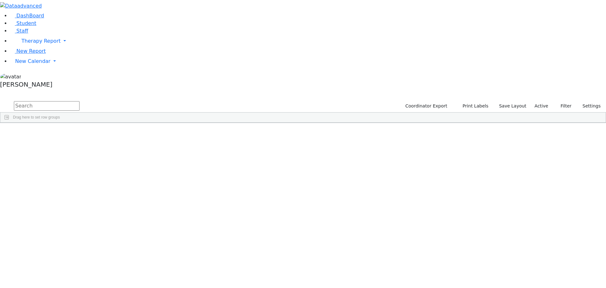  Describe the element at coordinates (473, 106) in the screenshot. I see `button: Print Labels` at that location.